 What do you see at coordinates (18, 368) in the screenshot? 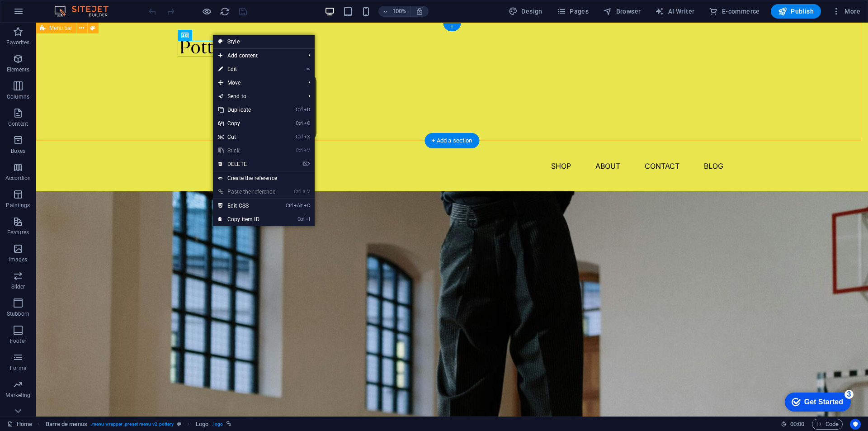
I see `font: Forms` at bounding box center [18, 368].